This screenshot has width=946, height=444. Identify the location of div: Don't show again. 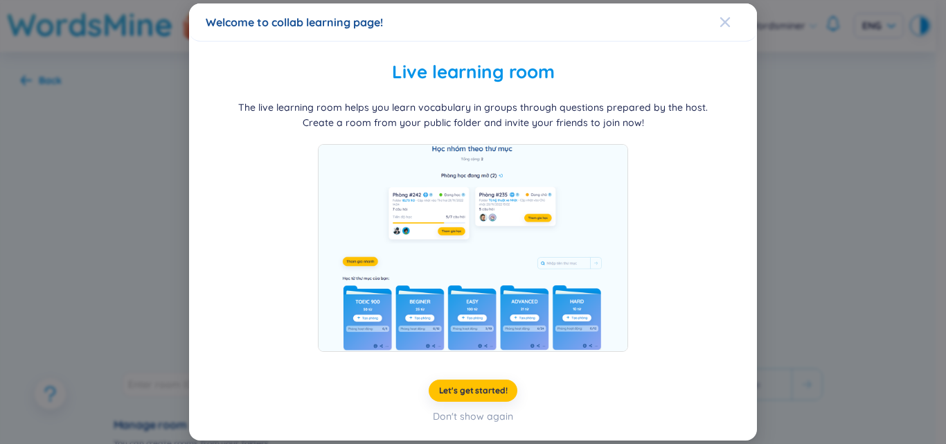
(473, 416).